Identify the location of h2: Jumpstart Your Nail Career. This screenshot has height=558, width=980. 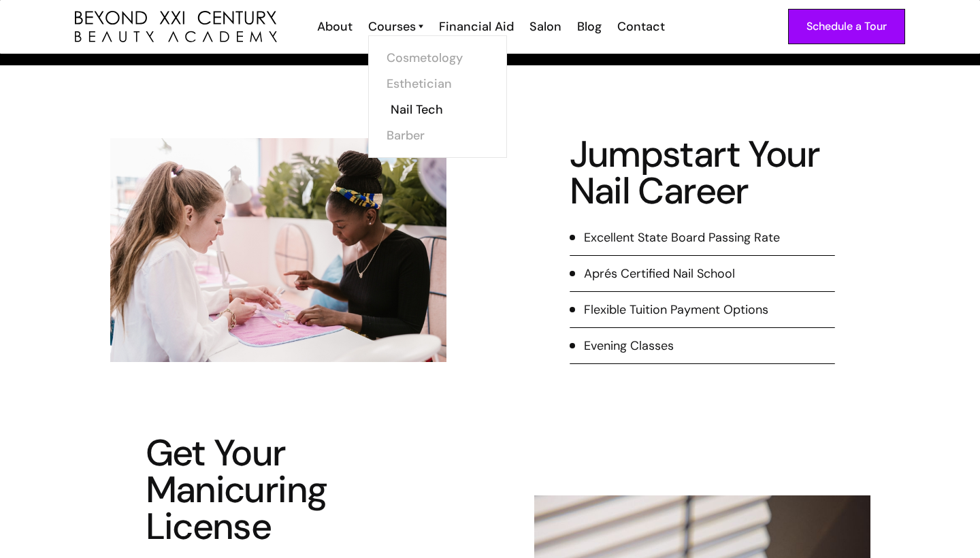
(703, 172).